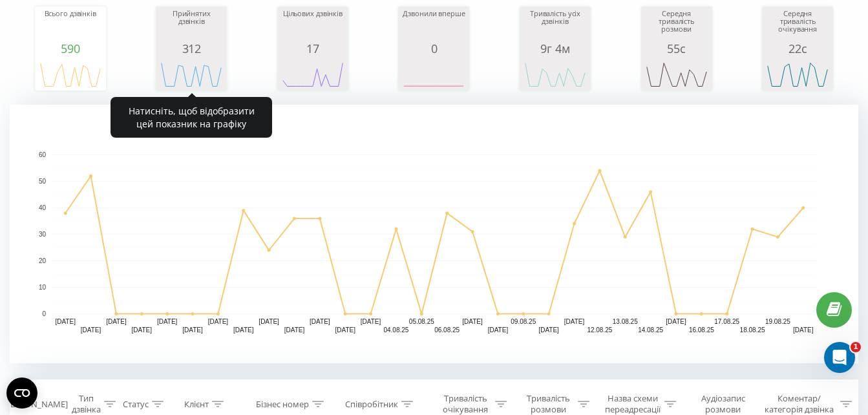  I want to click on text: 16.08.25, so click(701, 330).